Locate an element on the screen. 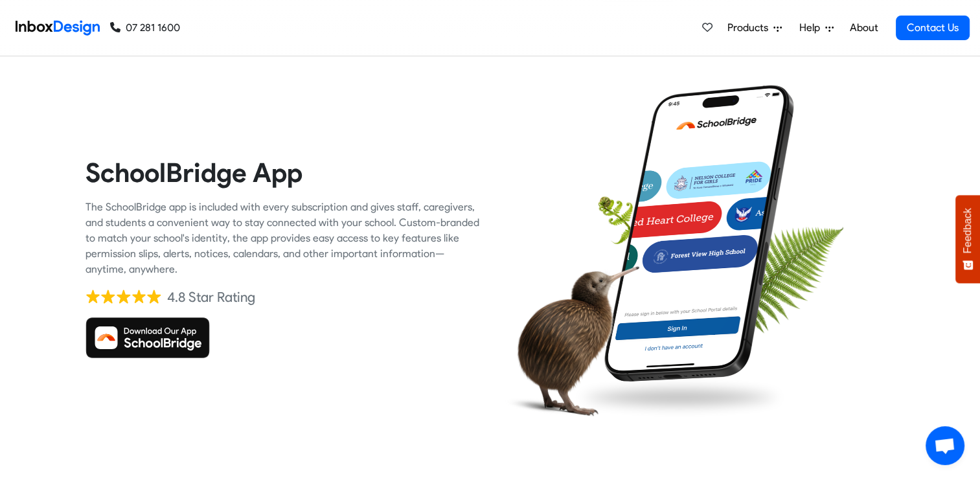 This screenshot has width=980, height=478. span: Products is located at coordinates (751, 28).